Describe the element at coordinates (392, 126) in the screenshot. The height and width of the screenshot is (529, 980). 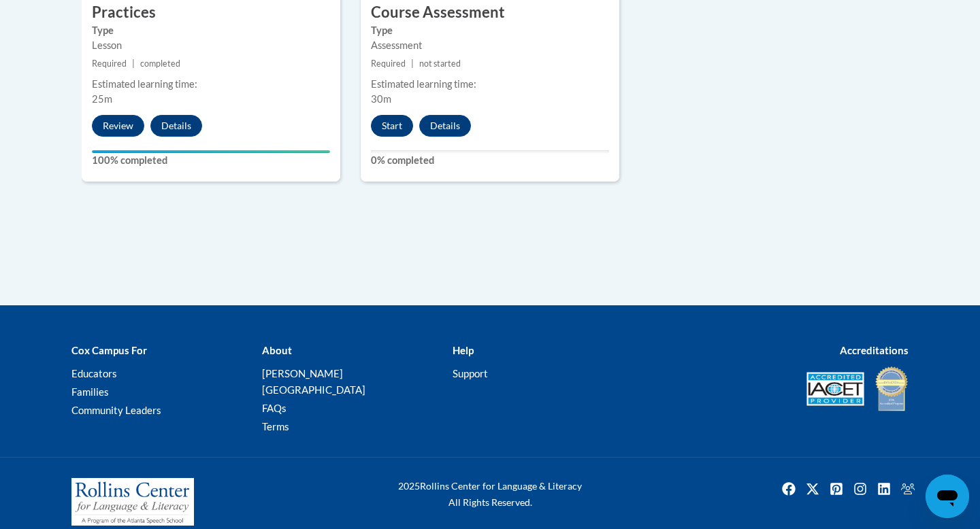
I see `button: Start` at that location.